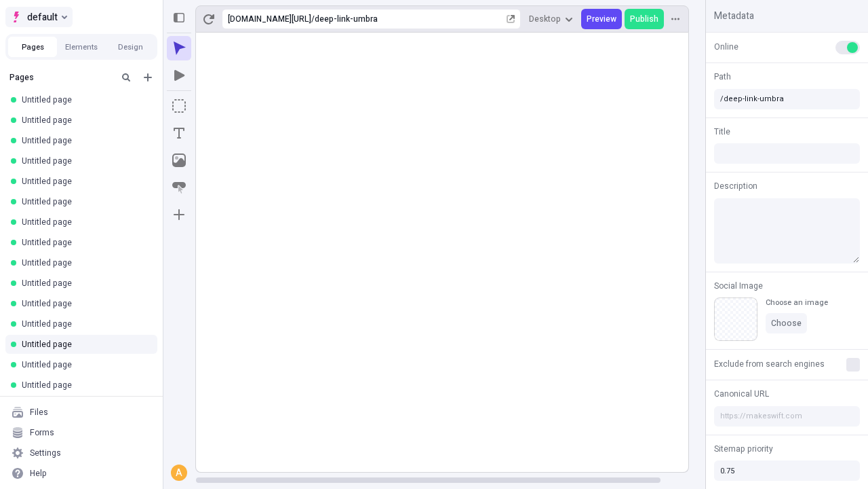 The image size is (868, 489). Describe the element at coordinates (39, 17) in the screenshot. I see `button: Select site` at that location.